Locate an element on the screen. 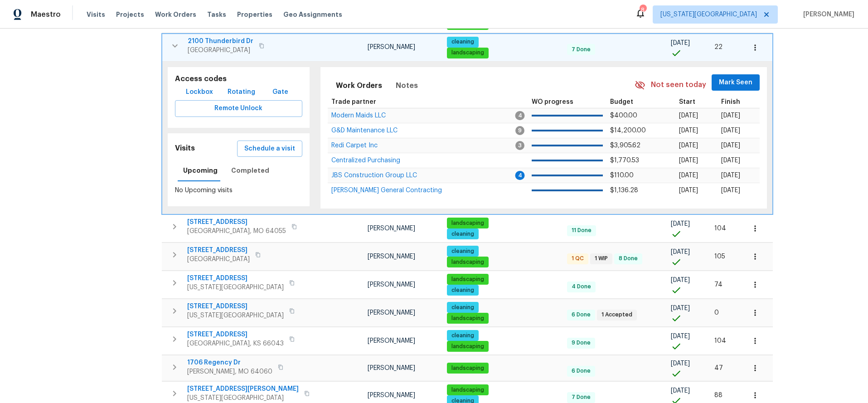  span: Properties is located at coordinates (254, 14).